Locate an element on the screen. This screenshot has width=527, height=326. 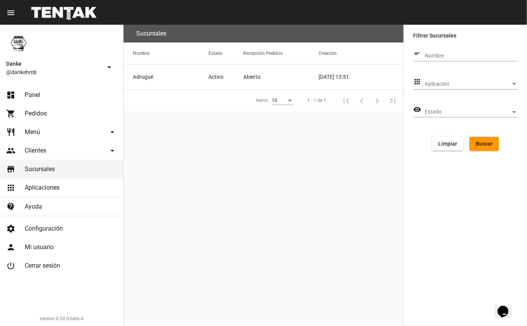
mat-icon: people is located at coordinates (11, 151).